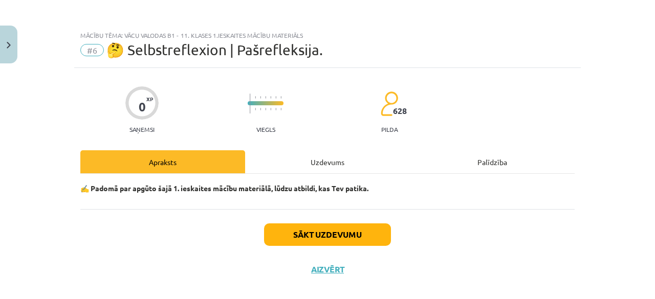 The height and width of the screenshot is (299, 655). I want to click on strong: ✍️ Padomā par apgūto šajā 1. ieskaites mācību materiālā, lūdzu atbildi, kas Tev patika., so click(224, 188).